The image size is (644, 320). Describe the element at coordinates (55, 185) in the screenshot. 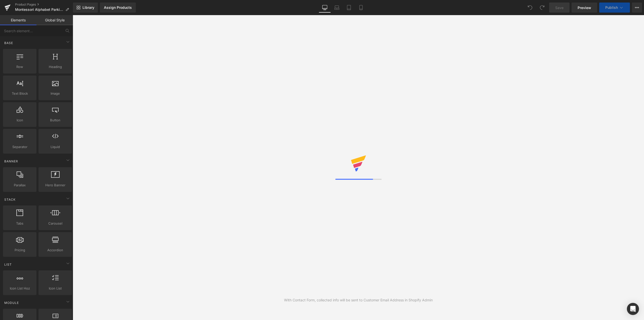

I see `span: Hero Banner` at that location.